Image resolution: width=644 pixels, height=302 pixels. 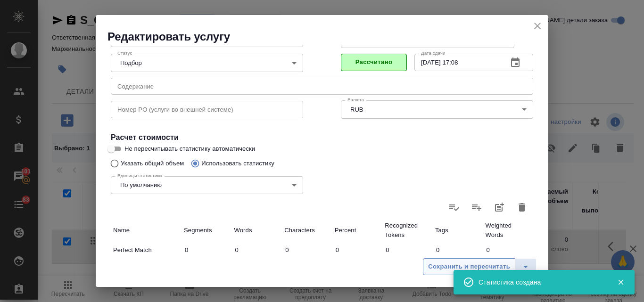 I want to click on button: Удалить статистику, so click(x=522, y=208).